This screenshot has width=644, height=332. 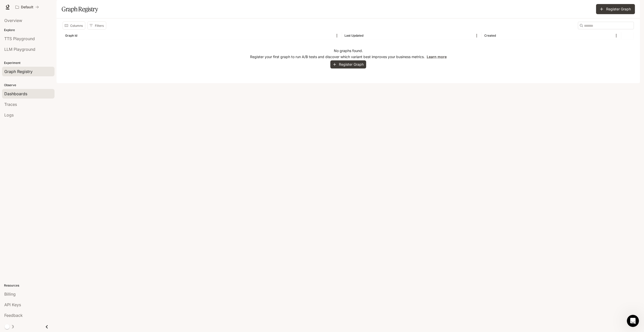 I want to click on div: Graph Id, so click(x=71, y=35).